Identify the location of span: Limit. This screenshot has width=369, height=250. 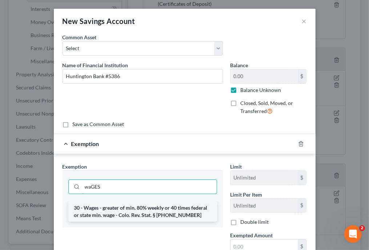
(236, 166).